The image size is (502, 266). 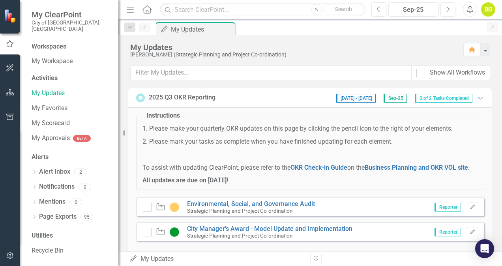 What do you see at coordinates (488, 9) in the screenshot?
I see `div: BD` at bounding box center [488, 9].